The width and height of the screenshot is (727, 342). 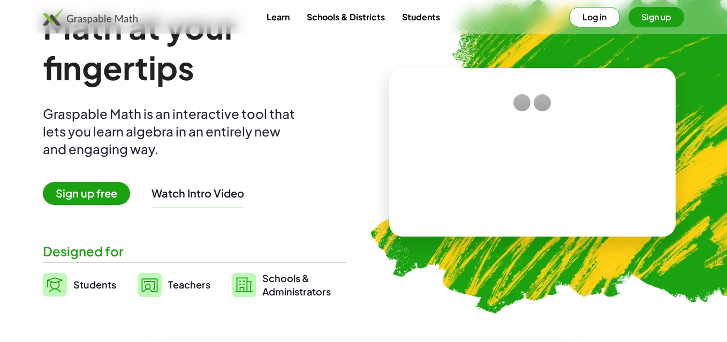 What do you see at coordinates (656, 17) in the screenshot?
I see `button: Sign up` at bounding box center [656, 17].